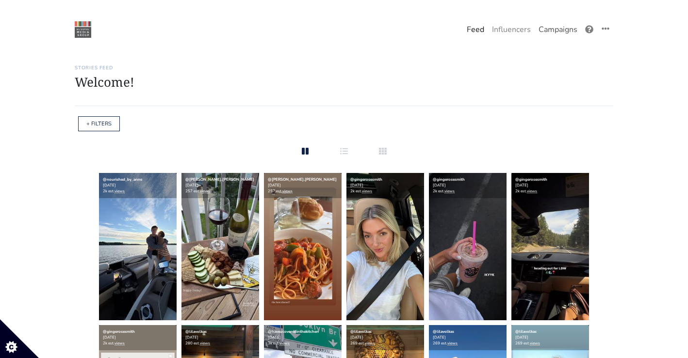  I want to click on h1: Welcome!, so click(344, 82).